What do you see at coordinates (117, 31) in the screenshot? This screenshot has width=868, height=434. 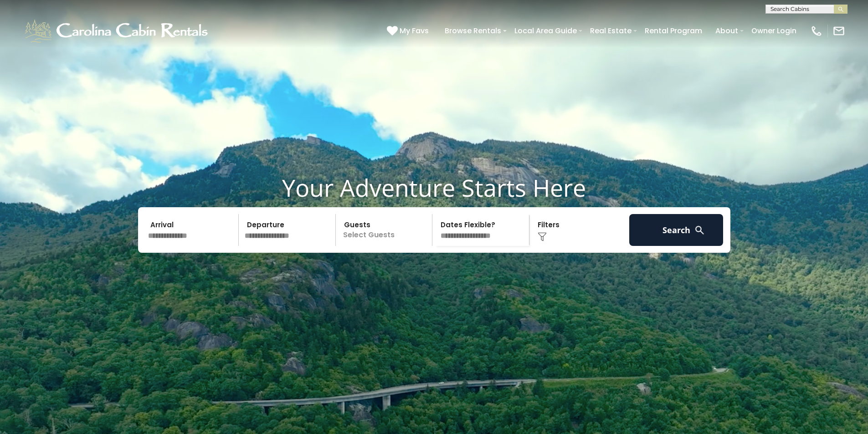 I see `img: White-1-1-2.png` at bounding box center [117, 31].